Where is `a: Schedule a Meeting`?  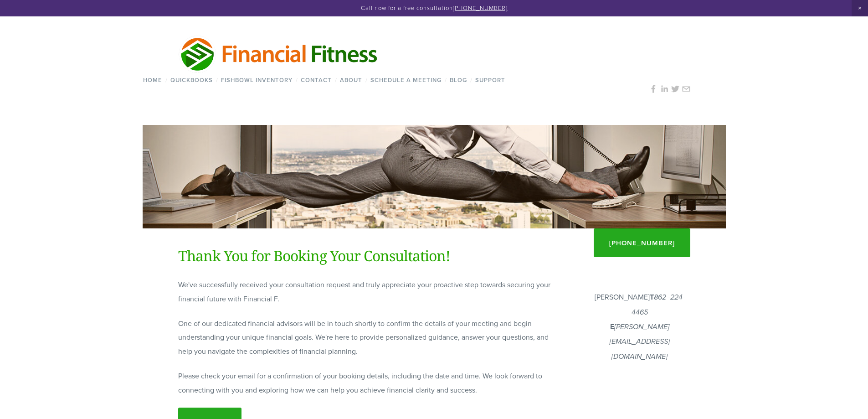
a: Schedule a Meeting is located at coordinates (406, 79).